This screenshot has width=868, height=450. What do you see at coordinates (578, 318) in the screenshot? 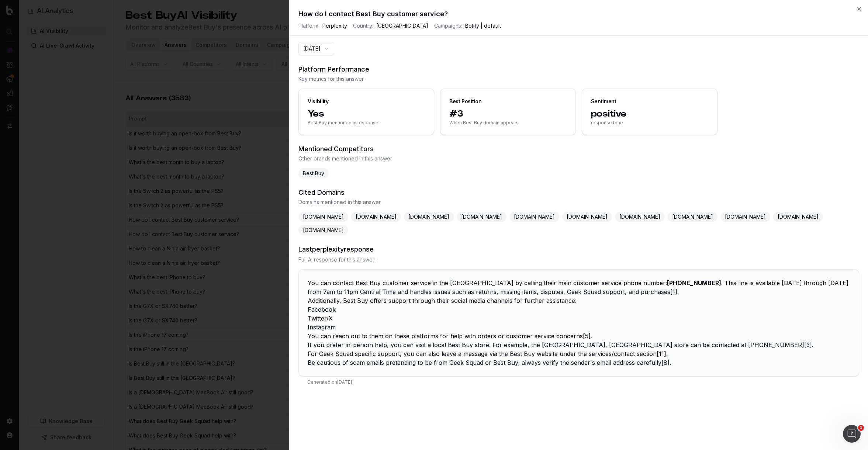
I see `li: Twitter/X` at bounding box center [578, 318].